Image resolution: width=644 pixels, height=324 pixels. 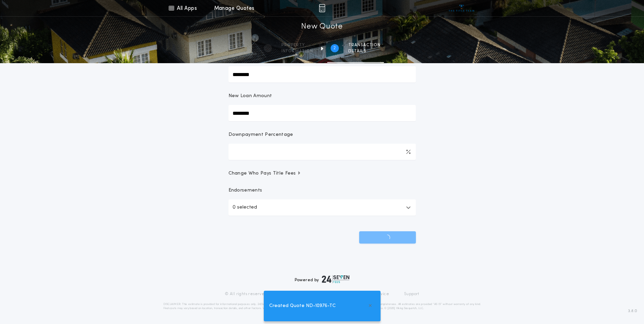 I want to click on div: Powered by, so click(x=322, y=279).